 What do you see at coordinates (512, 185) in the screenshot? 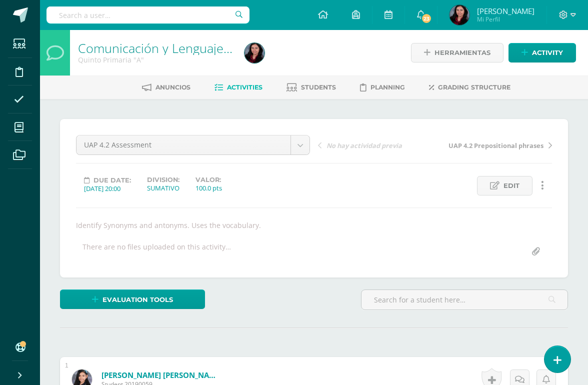
I see `span: Edit` at bounding box center [512, 185].